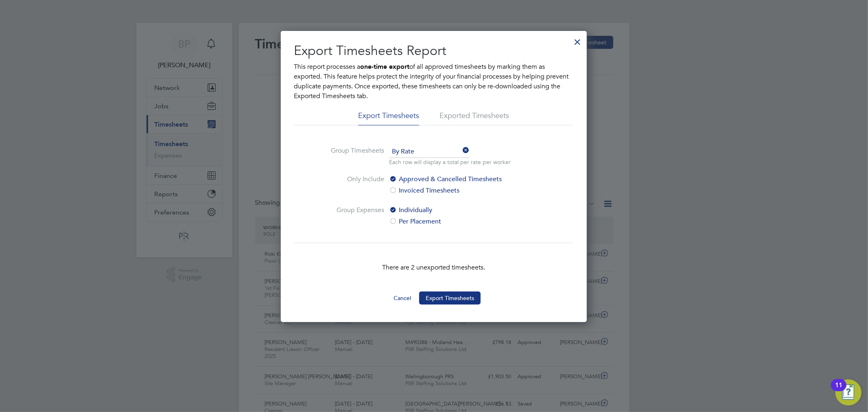  What do you see at coordinates (354, 216) in the screenshot?
I see `label: Group Expenses` at bounding box center [354, 216].